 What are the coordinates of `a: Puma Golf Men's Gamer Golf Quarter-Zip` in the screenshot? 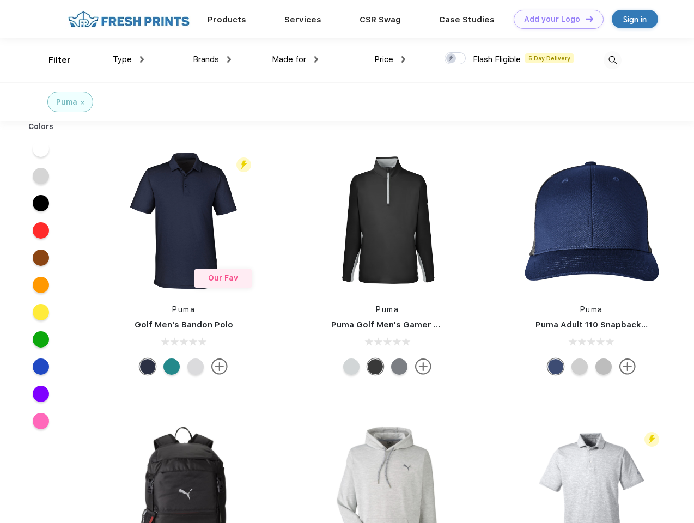 It's located at (417, 325).